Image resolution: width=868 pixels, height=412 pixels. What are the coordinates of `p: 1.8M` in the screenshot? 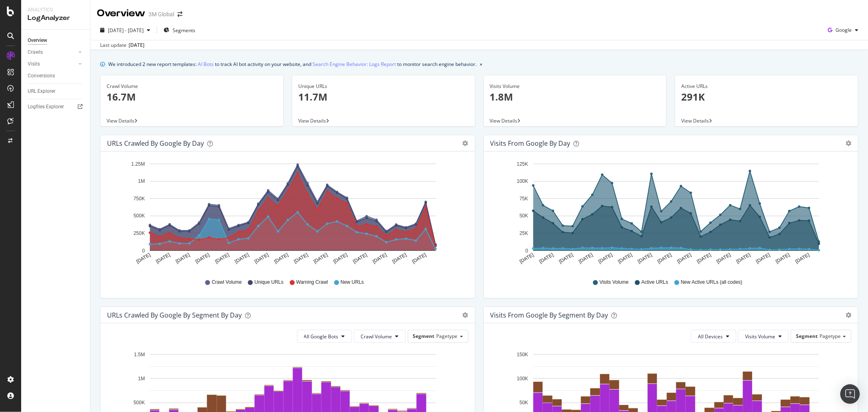 It's located at (575, 97).